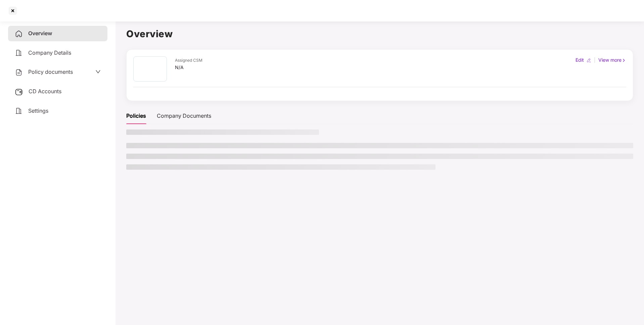  I want to click on span: Company Details, so click(50, 53).